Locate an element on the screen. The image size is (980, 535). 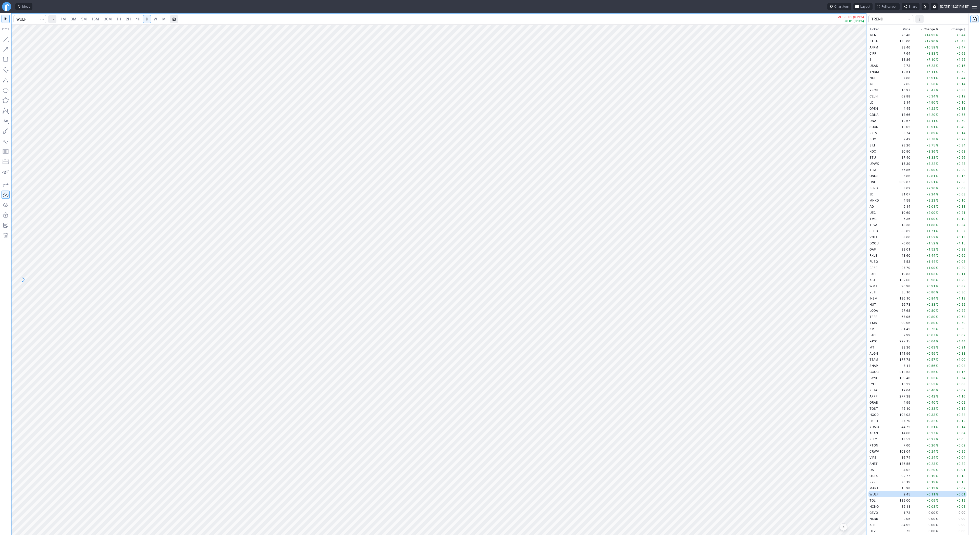
span: GAP is located at coordinates (872, 250).